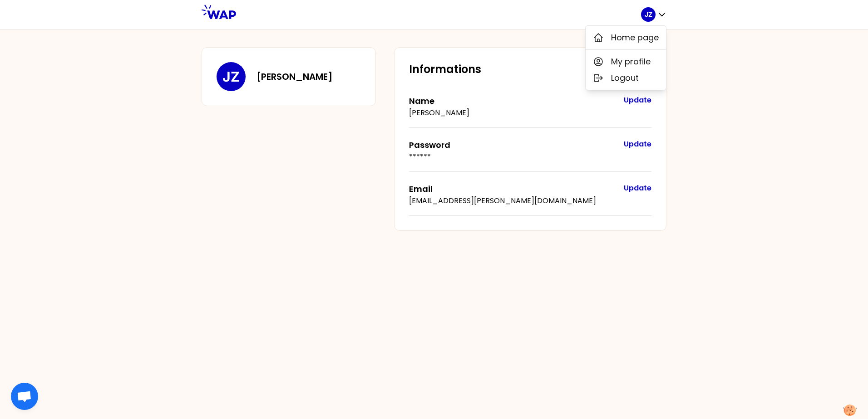 The height and width of the screenshot is (419, 868). Describe the element at coordinates (634, 38) in the screenshot. I see `span: Home page` at that location.